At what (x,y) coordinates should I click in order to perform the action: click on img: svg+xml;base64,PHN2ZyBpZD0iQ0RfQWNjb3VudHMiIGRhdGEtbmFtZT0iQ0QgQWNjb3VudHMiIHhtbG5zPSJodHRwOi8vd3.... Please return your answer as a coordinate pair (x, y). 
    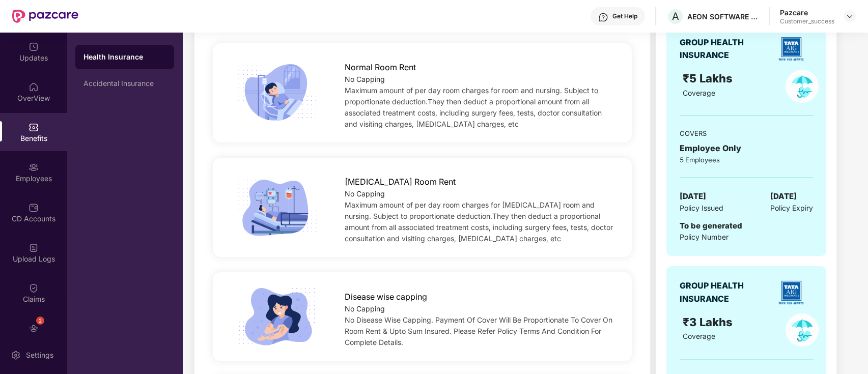
    Looking at the image, I should click on (34, 208).